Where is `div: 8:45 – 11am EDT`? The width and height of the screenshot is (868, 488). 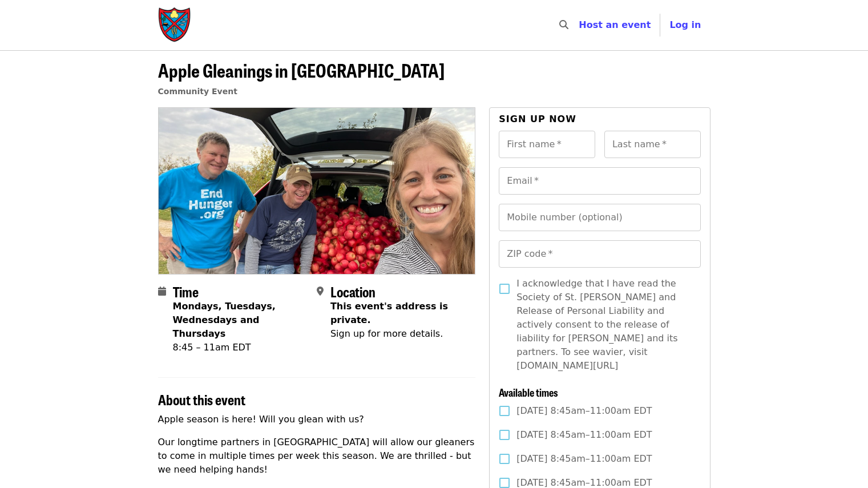 div: 8:45 – 11am EDT is located at coordinates (240, 348).